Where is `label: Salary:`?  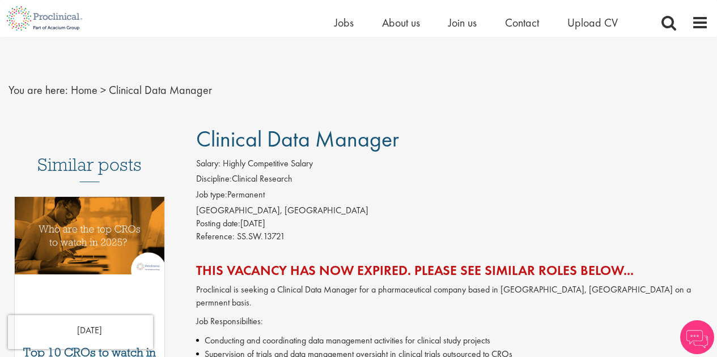
label: Salary: is located at coordinates (208, 164).